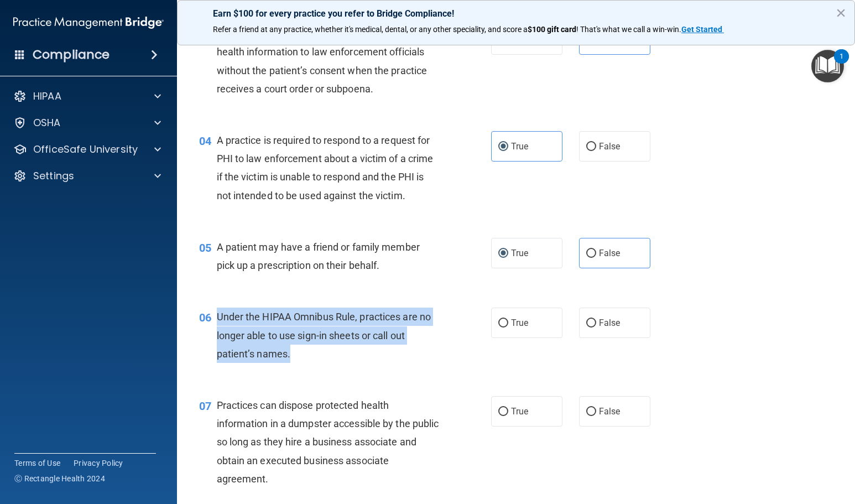  What do you see at coordinates (318, 256) in the screenshot?
I see `span: A patient may have a friend or family member pick up a prescription on their behalf.` at bounding box center [318, 256].